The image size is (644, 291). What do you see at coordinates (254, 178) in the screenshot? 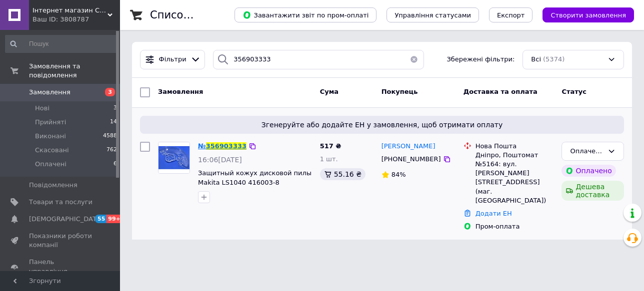
I see `span: Защитный кожух дисковой пилы Makita LS1040 416003-8` at bounding box center [254, 178].